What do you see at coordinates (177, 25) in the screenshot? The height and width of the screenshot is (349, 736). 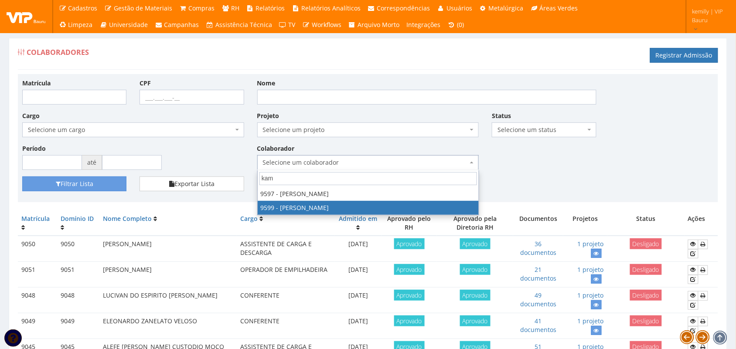 I see `a: Campanhas` at bounding box center [177, 25].